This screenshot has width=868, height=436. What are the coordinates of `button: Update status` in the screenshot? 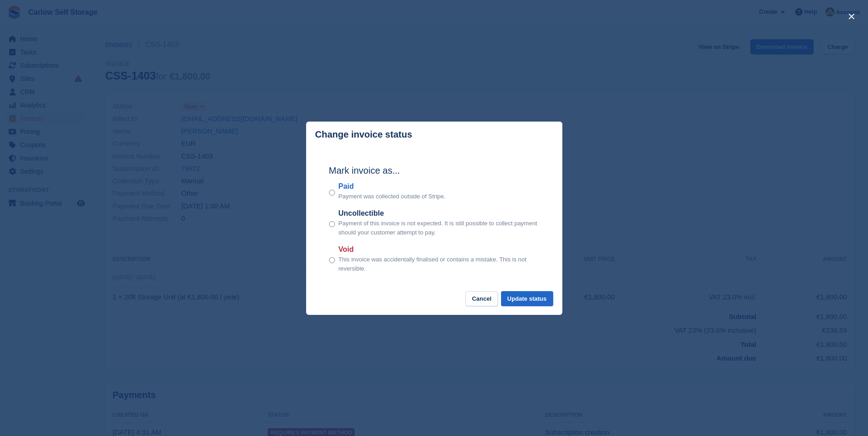 It's located at (527, 299).